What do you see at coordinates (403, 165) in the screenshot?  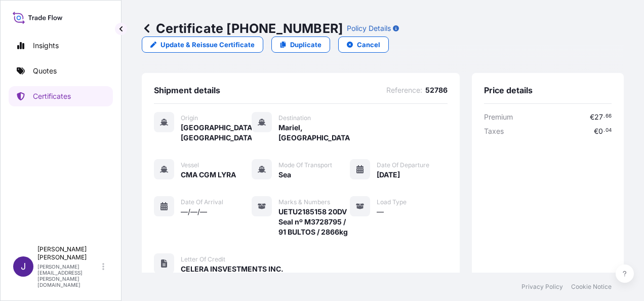 I see `span: Date of Departure` at bounding box center [403, 165].